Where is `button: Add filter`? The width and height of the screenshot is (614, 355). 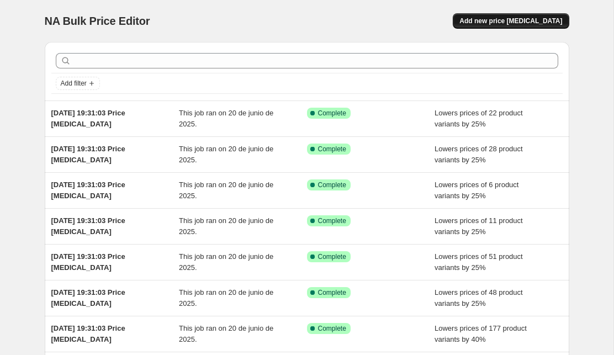 button: Add filter is located at coordinates (78, 83).